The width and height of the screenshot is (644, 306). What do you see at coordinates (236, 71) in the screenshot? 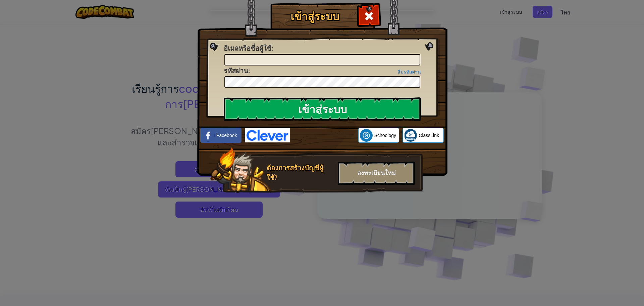
I see `span: รหัสผ่าน` at bounding box center [236, 71].